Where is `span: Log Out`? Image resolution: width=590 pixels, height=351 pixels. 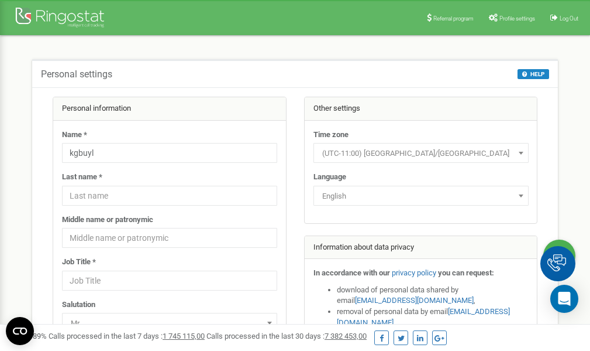 span: Log Out is located at coordinates (569, 18).